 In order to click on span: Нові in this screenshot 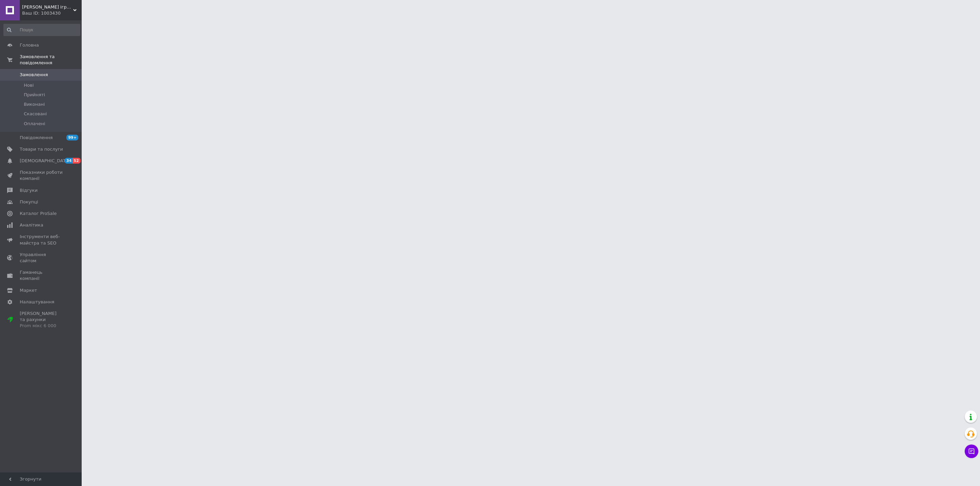, I will do `click(29, 86)`.